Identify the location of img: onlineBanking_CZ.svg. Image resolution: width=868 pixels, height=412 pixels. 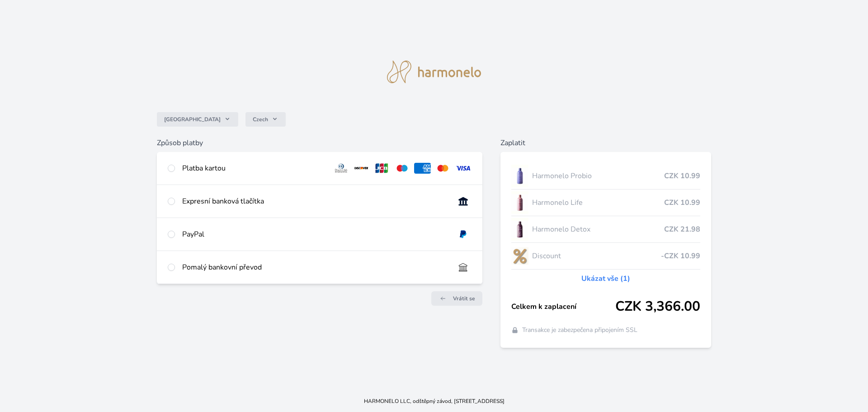
(463, 201).